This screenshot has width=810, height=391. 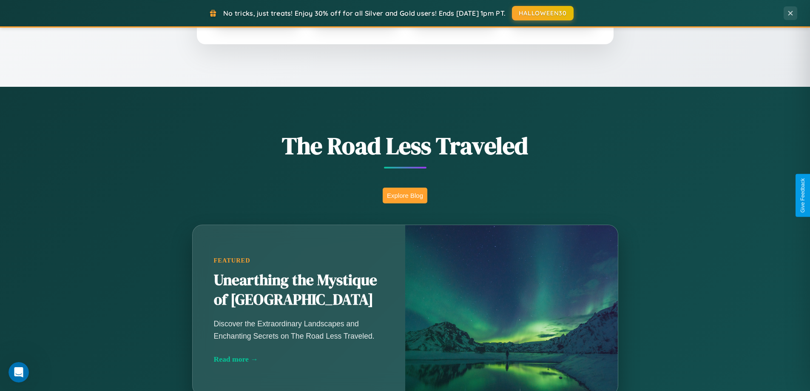 What do you see at coordinates (299, 260) in the screenshot?
I see `div: Featured` at bounding box center [299, 260].